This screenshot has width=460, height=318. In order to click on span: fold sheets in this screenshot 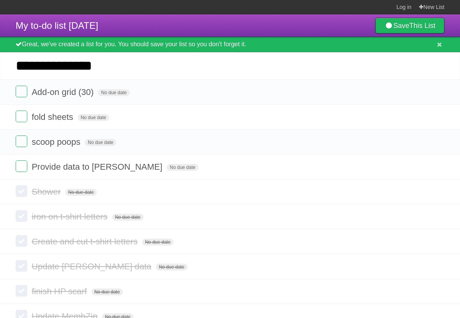, I will do `click(53, 117)`.